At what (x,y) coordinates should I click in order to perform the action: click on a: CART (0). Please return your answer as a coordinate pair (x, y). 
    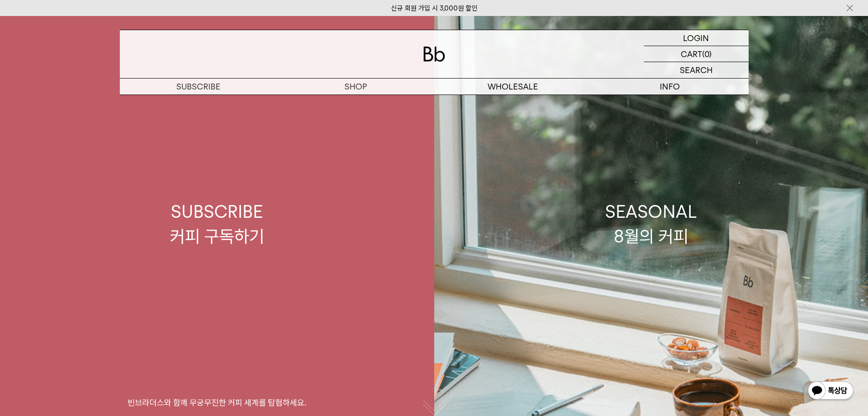
    Looking at the image, I should click on (697, 54).